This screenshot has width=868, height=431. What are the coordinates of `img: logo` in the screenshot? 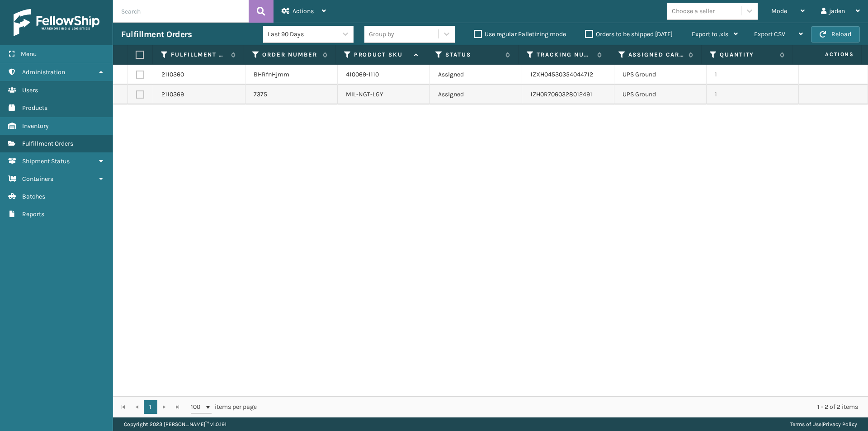 It's located at (56, 23).